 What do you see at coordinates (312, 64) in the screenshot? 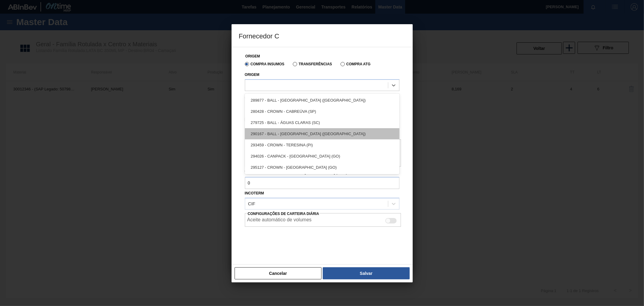
I see `label: Transferências` at bounding box center [312, 64].